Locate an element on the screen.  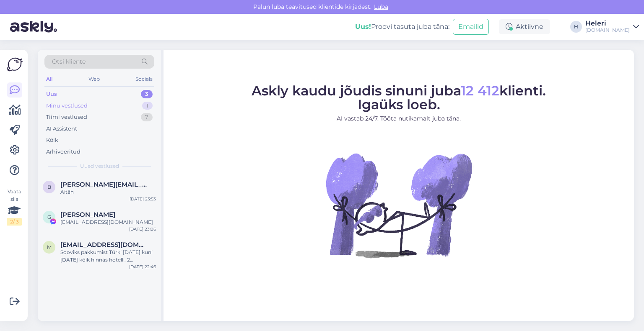
span: b is located at coordinates (49, 187).